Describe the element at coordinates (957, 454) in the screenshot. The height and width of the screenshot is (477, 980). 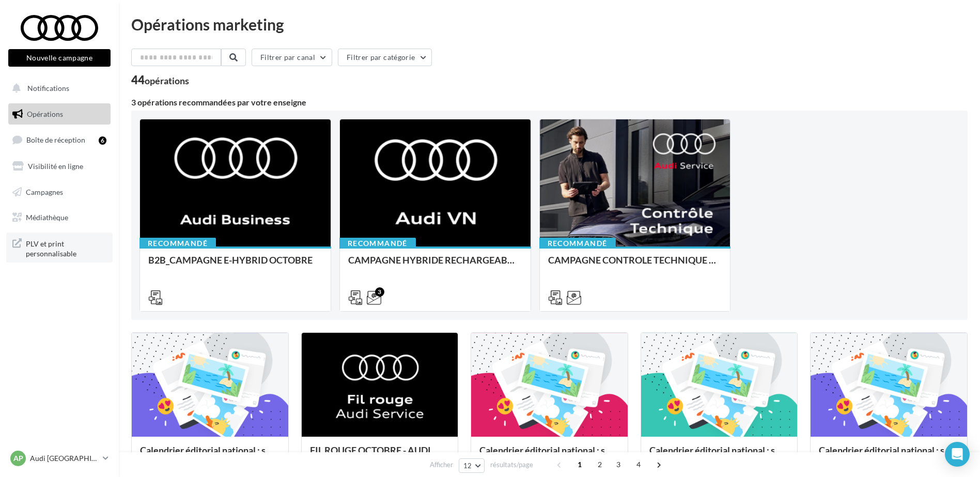
I see `div: Open Intercom Messenger` at that location.